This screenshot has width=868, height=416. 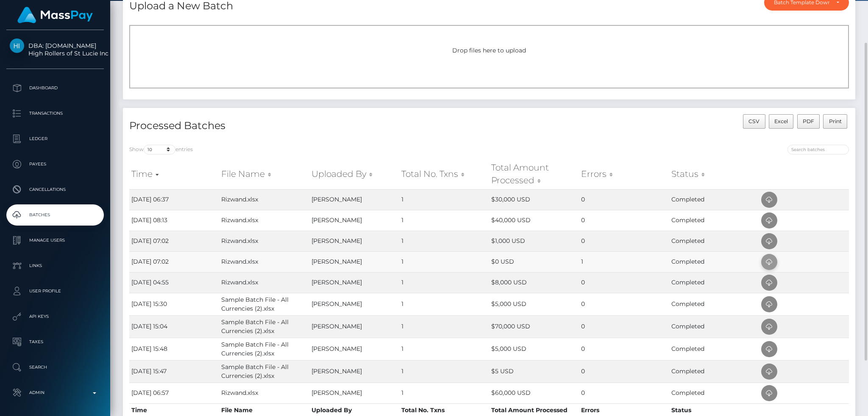 What do you see at coordinates (808, 121) in the screenshot?
I see `span: PDF` at bounding box center [808, 121].